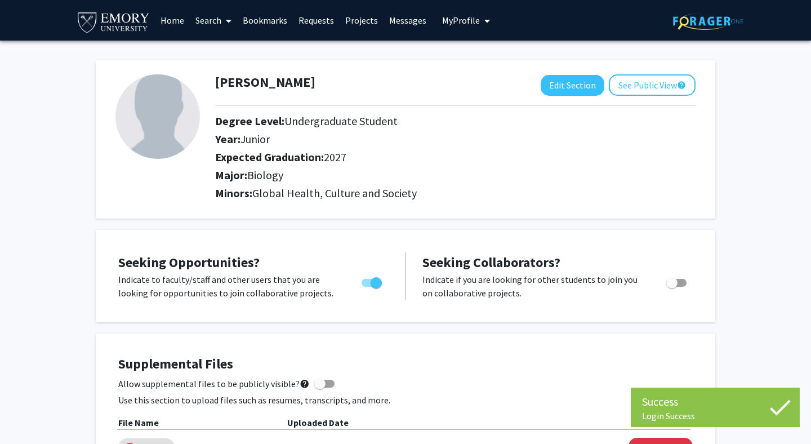  What do you see at coordinates (341, 121) in the screenshot?
I see `span: Undergraduate Student` at bounding box center [341, 121].